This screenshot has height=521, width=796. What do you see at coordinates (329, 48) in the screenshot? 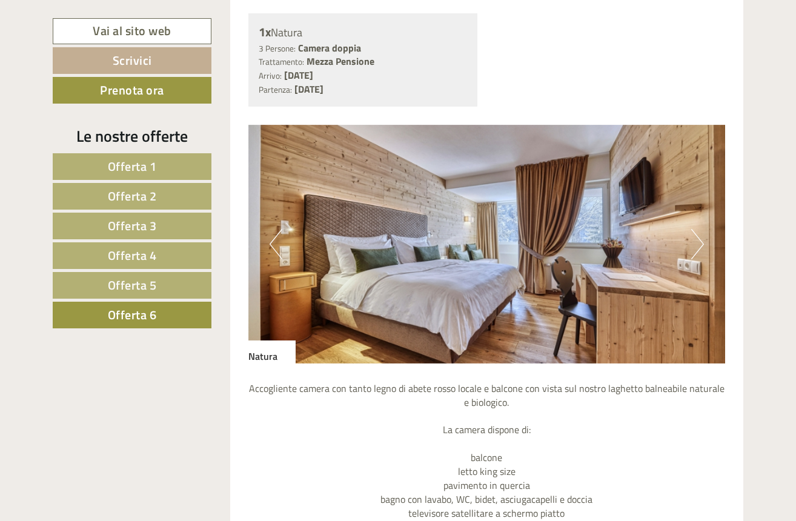
I see `b: Camera doppia` at bounding box center [329, 48].